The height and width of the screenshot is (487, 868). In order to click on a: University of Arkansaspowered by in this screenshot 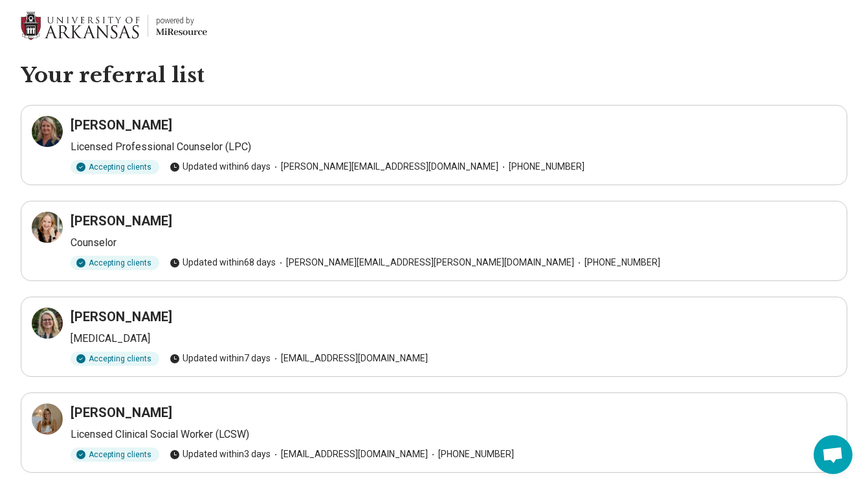, I will do `click(114, 26)`.